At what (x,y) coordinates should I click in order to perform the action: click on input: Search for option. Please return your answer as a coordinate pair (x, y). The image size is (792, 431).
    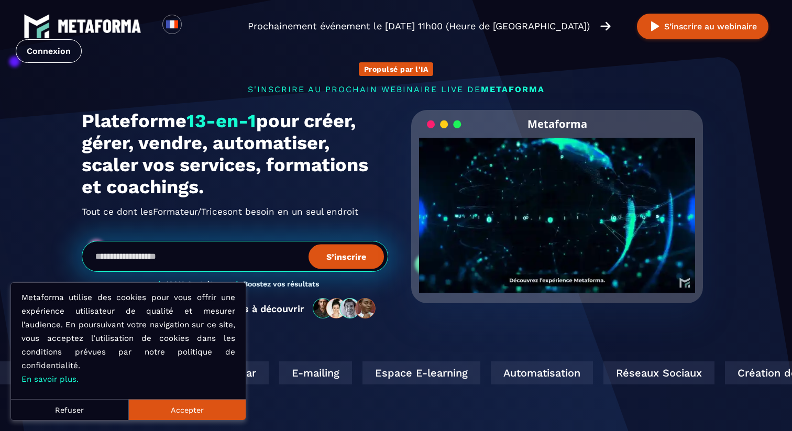
    Looking at the image, I should click on (194, 26).